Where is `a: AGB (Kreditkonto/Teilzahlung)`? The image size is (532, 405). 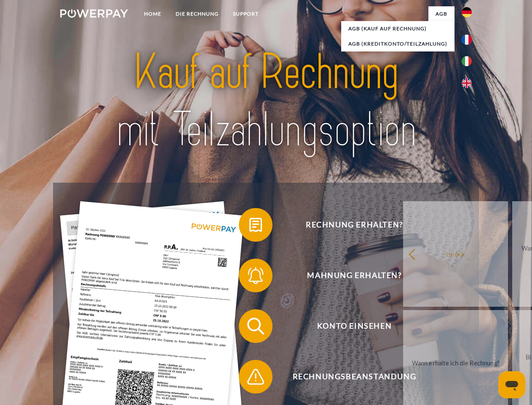
a: AGB (Kreditkonto/Teilzahlung) is located at coordinates (398, 44).